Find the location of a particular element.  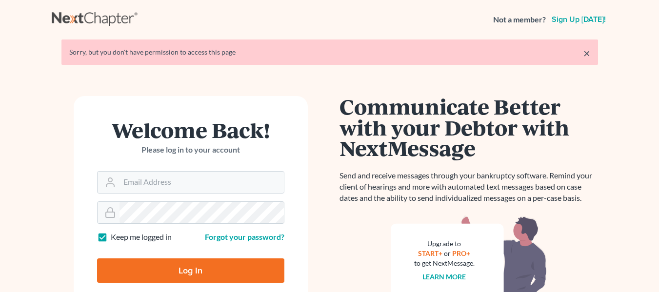

p: Please log in to your account is located at coordinates (191, 150).